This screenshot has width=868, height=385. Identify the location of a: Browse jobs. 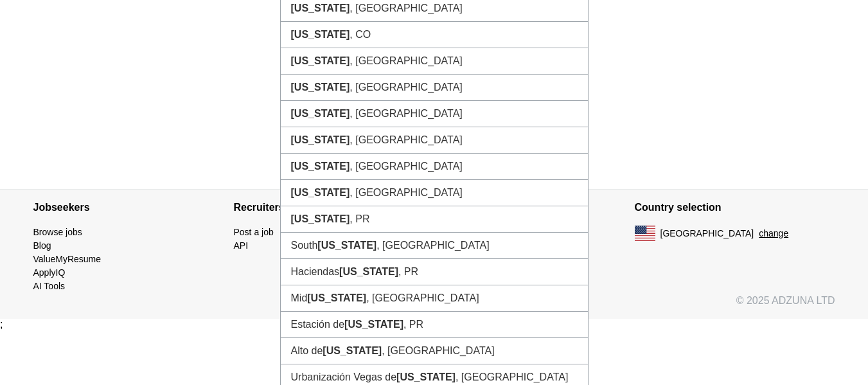
(58, 232).